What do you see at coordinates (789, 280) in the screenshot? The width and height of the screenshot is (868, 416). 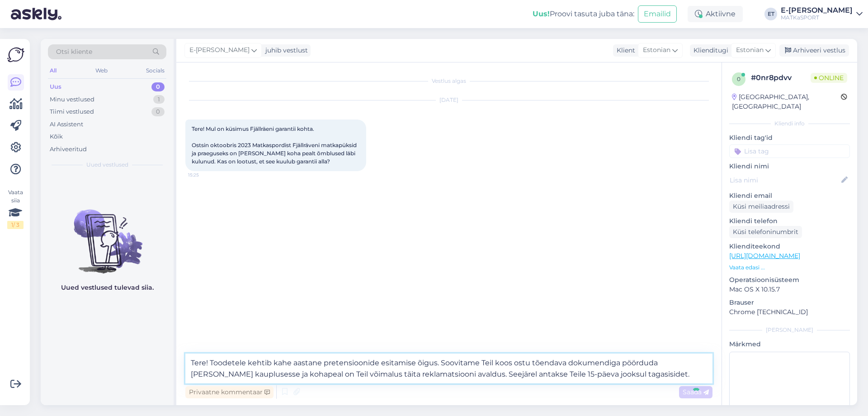 I see `p: Operatsioonisüsteem` at bounding box center [789, 280].